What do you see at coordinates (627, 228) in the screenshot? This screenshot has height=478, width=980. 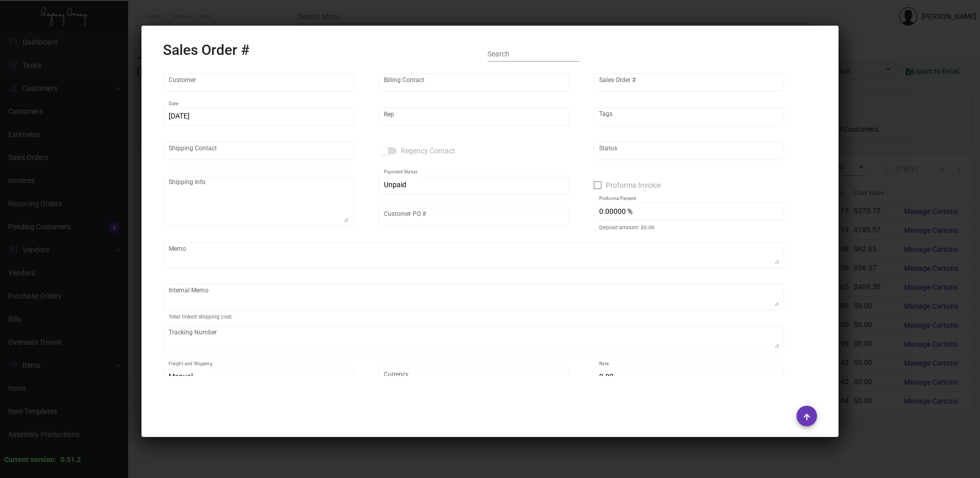 I see `mat-hint: Deposit amount: $0.00` at bounding box center [627, 228].